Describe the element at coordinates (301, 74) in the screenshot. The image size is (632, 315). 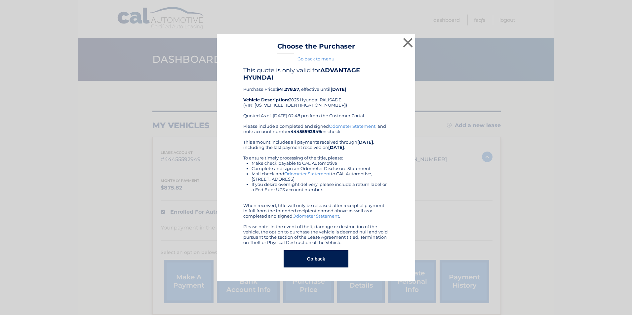
I see `b: ADVANTAGE HYUNDAI` at that location.